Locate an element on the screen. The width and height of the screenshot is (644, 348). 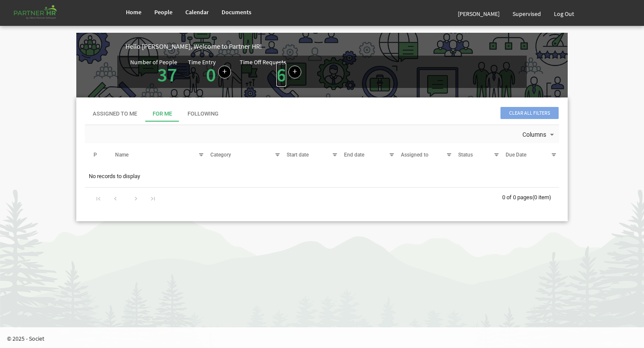
div: Columns is located at coordinates (539, 135).